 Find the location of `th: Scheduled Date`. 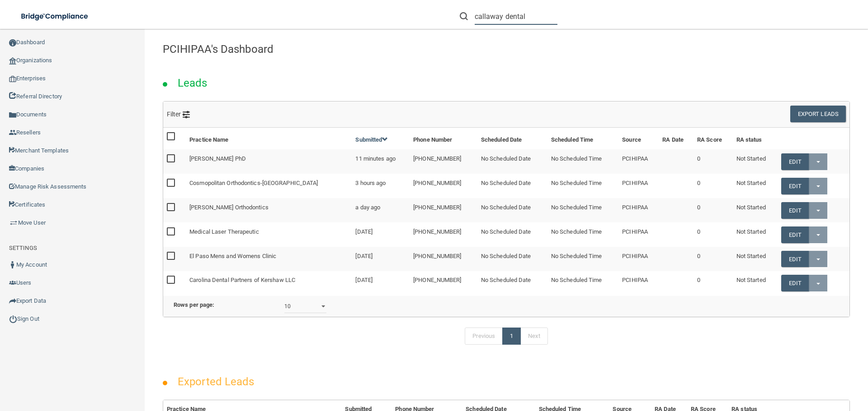

th: Scheduled Date is located at coordinates (512, 139).